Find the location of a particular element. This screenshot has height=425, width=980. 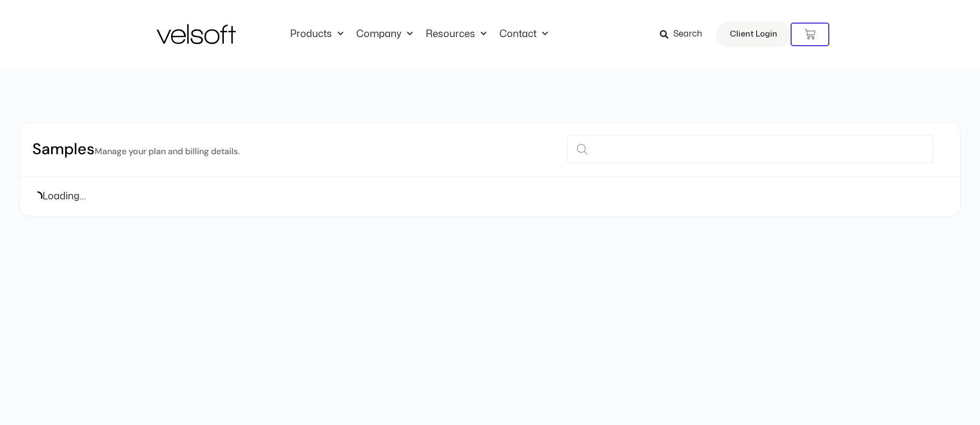

nav: Menu is located at coordinates (419, 34).